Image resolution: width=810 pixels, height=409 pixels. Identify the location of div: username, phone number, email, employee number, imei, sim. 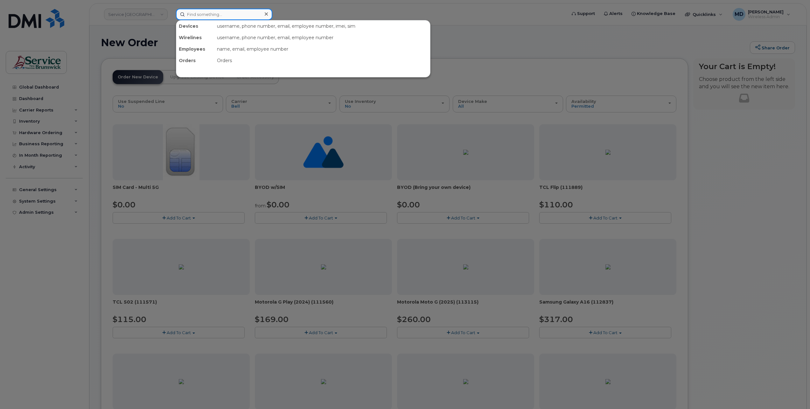
(322, 26).